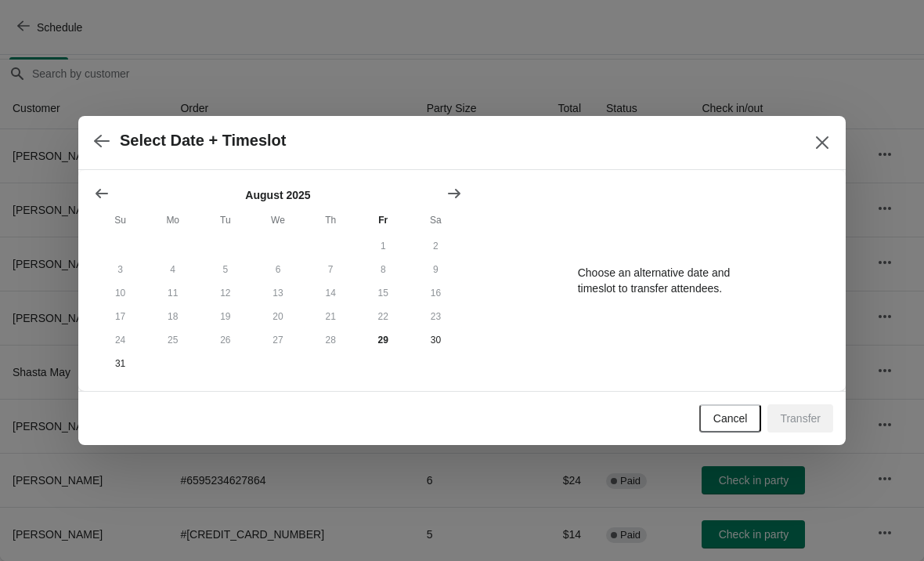  Describe the element at coordinates (730, 418) in the screenshot. I see `span: Cancel` at that location.